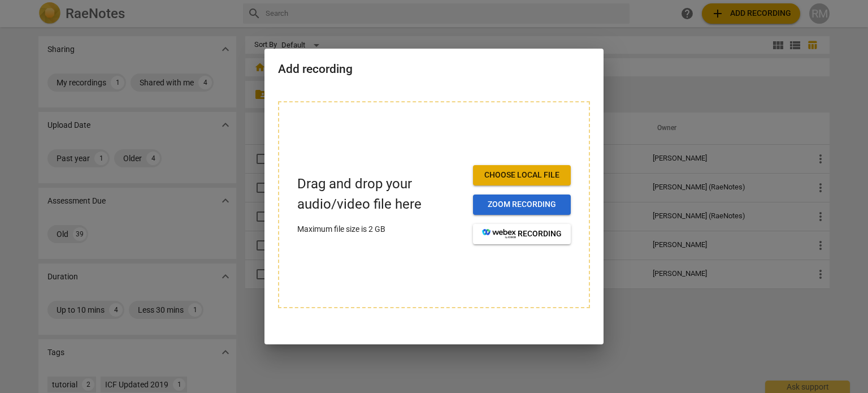  I want to click on h2: Add recording, so click(434, 69).